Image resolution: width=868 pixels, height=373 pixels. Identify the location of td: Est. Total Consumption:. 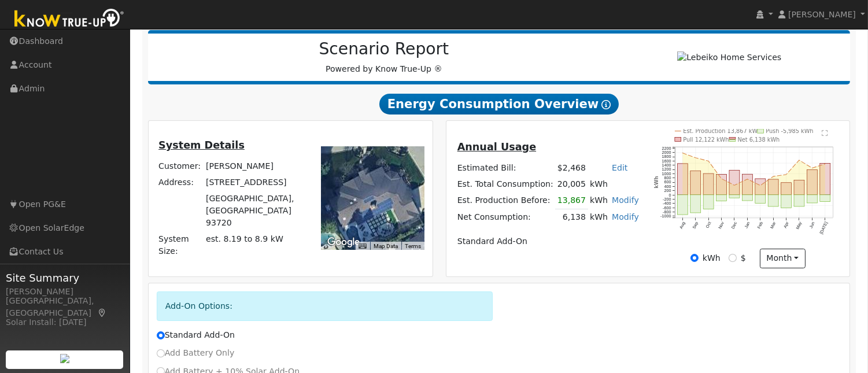
(504, 184).